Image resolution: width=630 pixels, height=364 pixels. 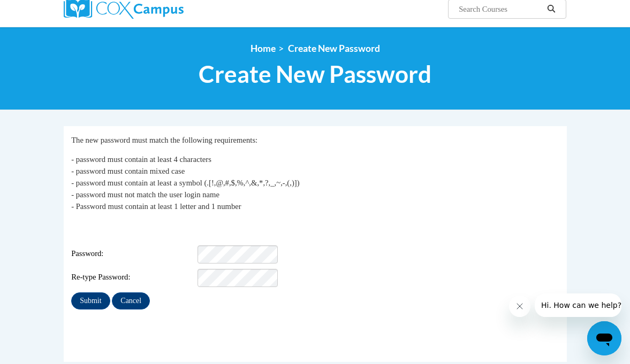 What do you see at coordinates (90, 301) in the screenshot?
I see `input: Submit` at bounding box center [90, 301].